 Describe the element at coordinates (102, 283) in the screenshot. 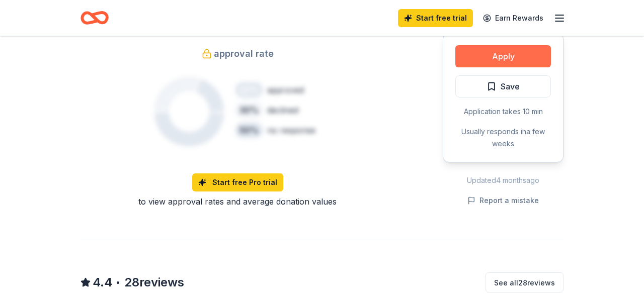

I see `span: 4.4` at that location.